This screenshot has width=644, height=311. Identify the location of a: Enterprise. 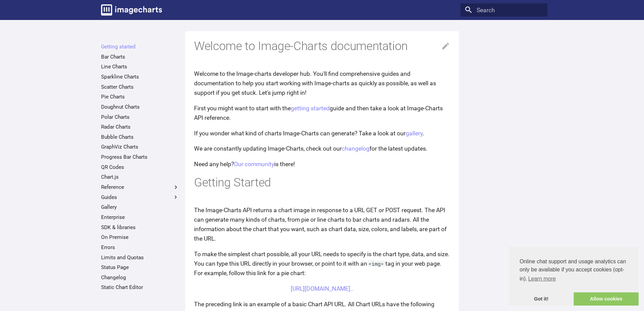
(140, 217).